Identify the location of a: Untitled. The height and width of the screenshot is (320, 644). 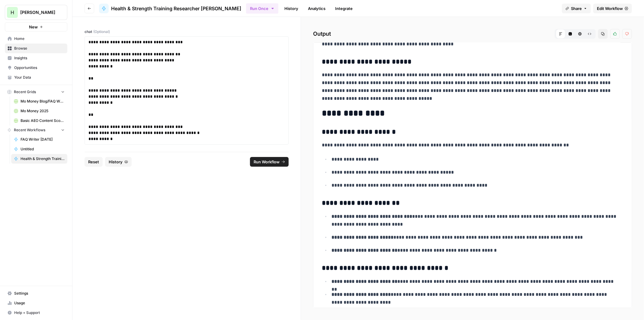
(39, 149).